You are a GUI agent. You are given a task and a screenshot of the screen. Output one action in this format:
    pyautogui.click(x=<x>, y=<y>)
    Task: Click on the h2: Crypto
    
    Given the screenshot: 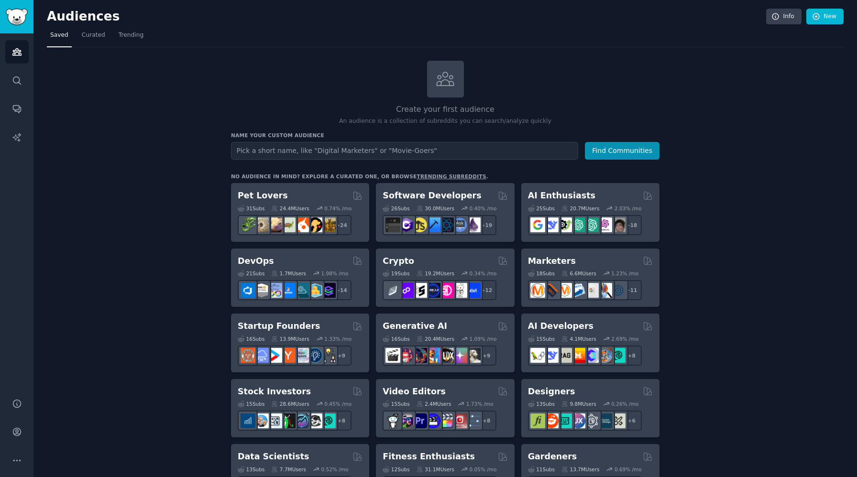 What is the action you would take?
    pyautogui.click(x=398, y=261)
    